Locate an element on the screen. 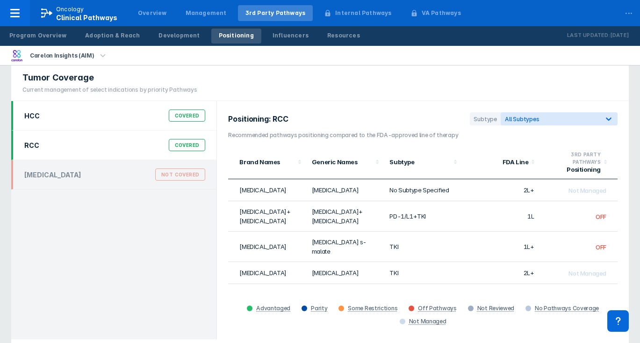 Image resolution: width=640 pixels, height=343 pixels. a: Influencers is located at coordinates (290, 36).